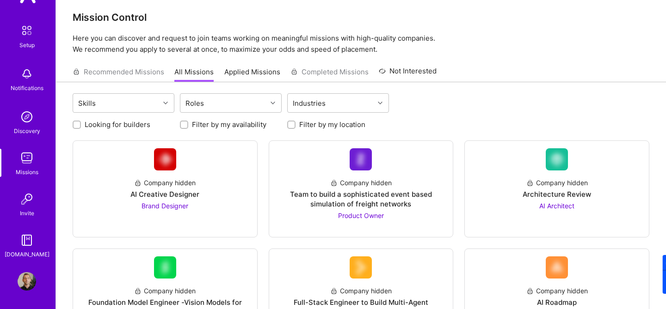 The height and width of the screenshot is (309, 666). I want to click on a: All Missions, so click(194, 74).